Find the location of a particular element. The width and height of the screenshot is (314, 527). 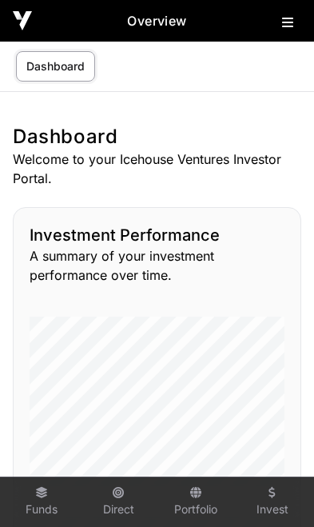

a: Dashboard is located at coordinates (55, 66).